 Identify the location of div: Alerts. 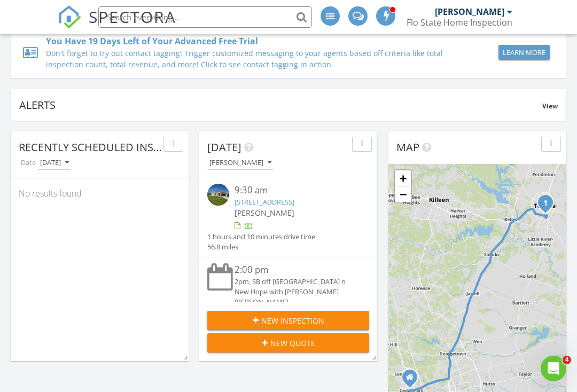
(281, 105).